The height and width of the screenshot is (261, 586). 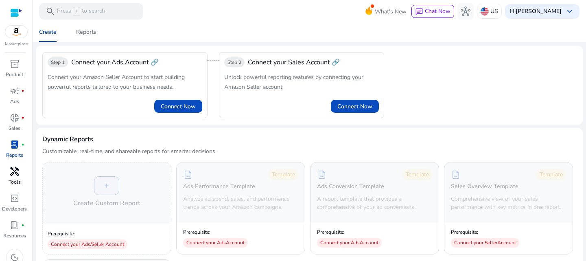 I want to click on span: Connect your Sales Account 🔗, so click(x=294, y=62).